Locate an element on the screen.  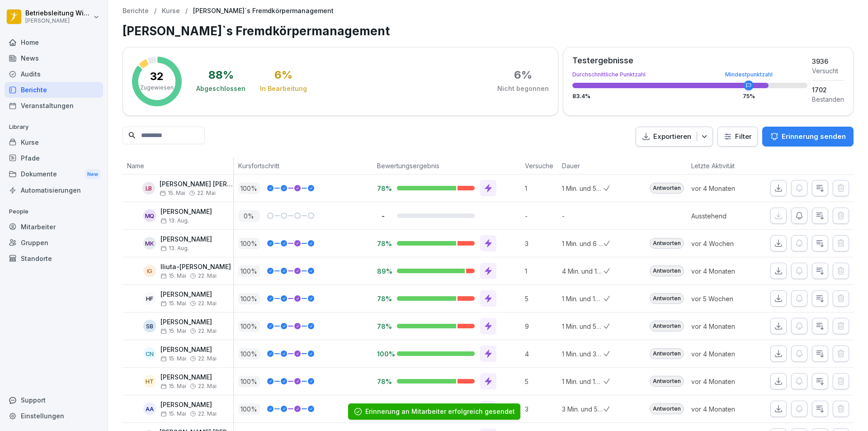
button: Exportieren is located at coordinates (674, 137).